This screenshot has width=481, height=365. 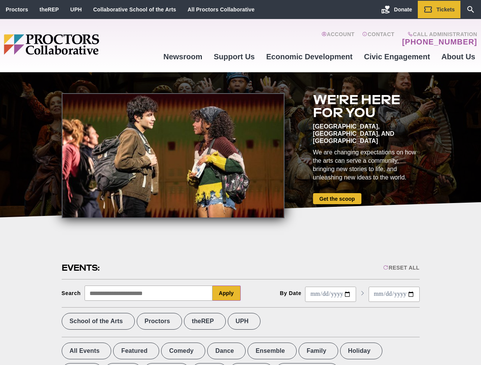 What do you see at coordinates (159, 322) in the screenshot?
I see `label: Proctors` at bounding box center [159, 322].